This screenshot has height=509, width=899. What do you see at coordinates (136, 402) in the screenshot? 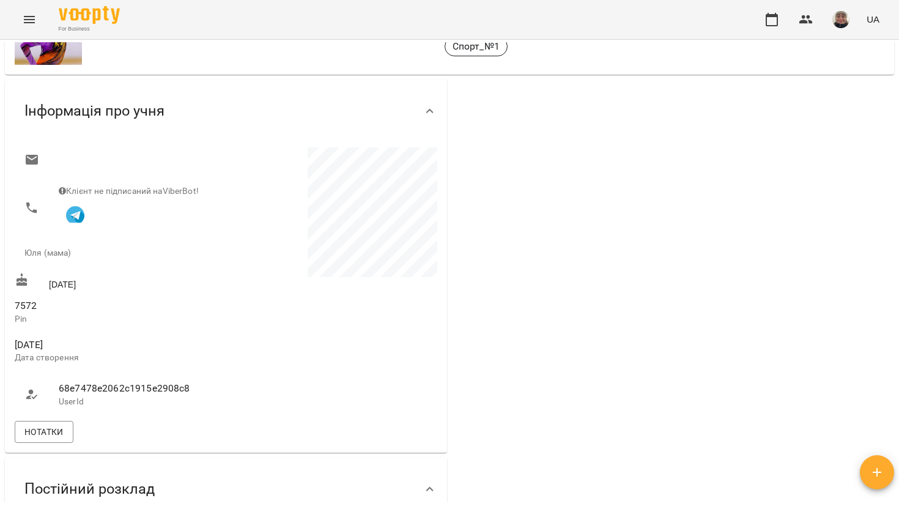
I see `p: UserId` at bounding box center [136, 402].